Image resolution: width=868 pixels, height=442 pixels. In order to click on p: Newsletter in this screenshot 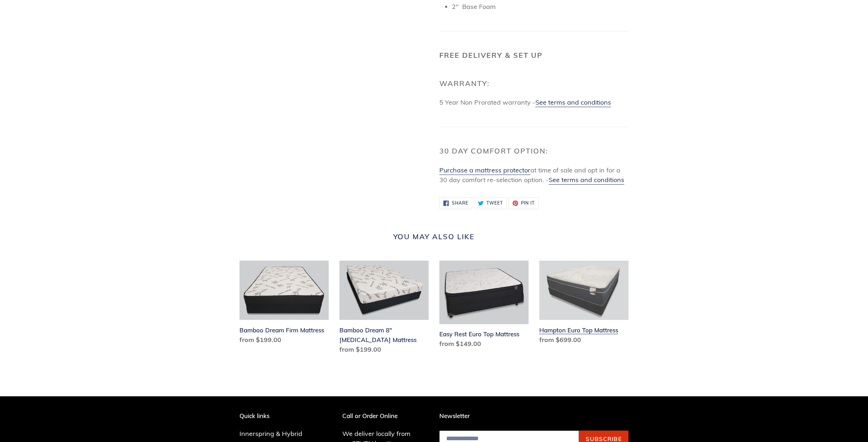, I will do `click(534, 416)`.